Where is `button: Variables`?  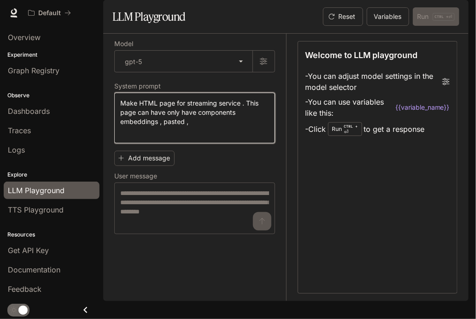 button: Variables is located at coordinates (388, 17).